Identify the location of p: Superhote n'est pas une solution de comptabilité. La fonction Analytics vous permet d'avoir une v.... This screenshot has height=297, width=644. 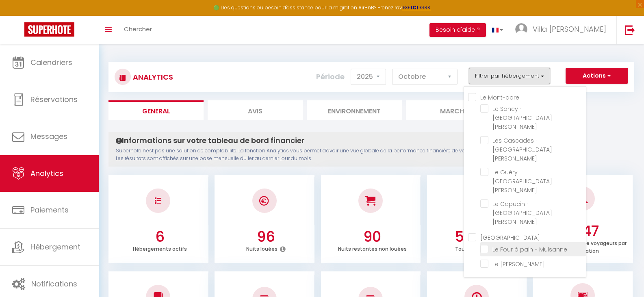
(305, 155).